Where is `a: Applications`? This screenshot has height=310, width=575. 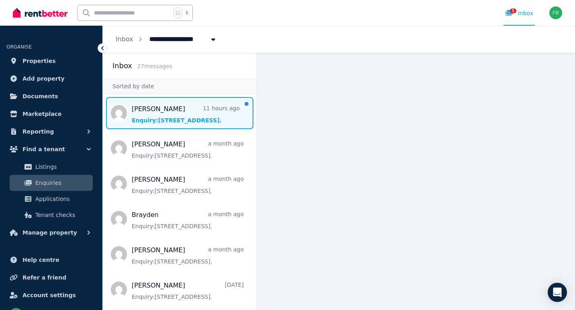 a: Applications is located at coordinates (51, 199).